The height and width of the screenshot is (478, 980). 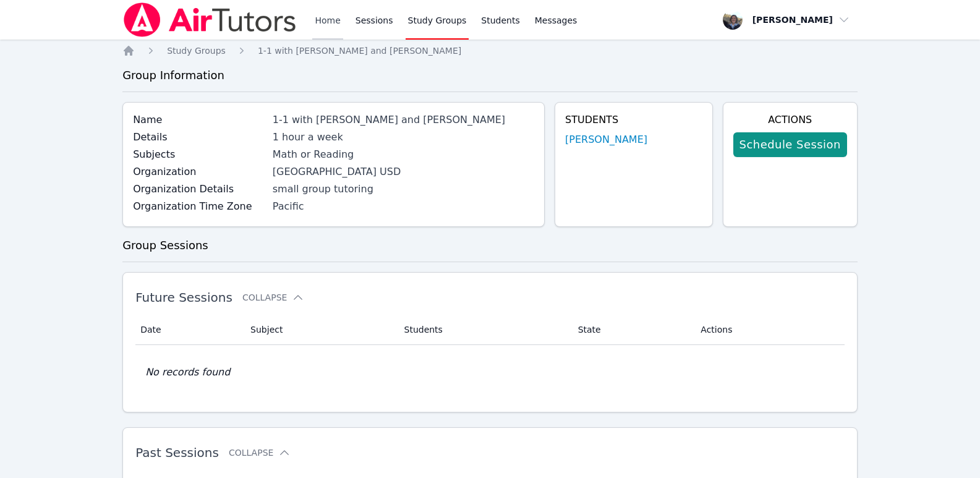 I want to click on span: Future Sessions, so click(x=184, y=297).